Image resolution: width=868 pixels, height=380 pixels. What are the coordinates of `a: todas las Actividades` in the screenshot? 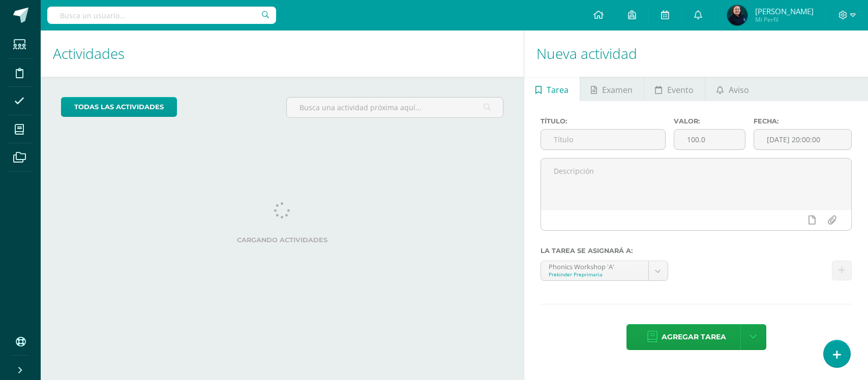 It's located at (119, 107).